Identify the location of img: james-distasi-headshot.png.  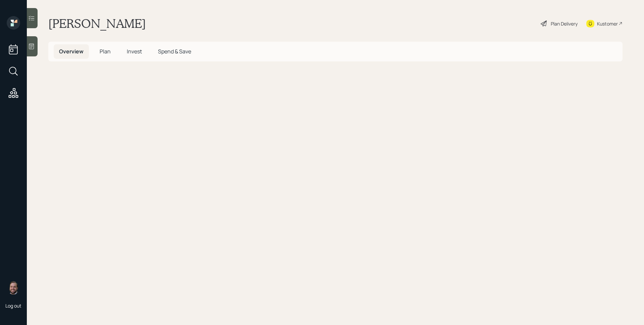
(13, 288).